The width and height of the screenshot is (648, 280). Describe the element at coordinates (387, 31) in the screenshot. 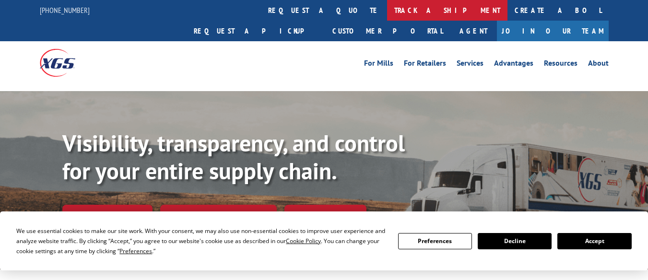

I see `a: Customer Portal` at that location.